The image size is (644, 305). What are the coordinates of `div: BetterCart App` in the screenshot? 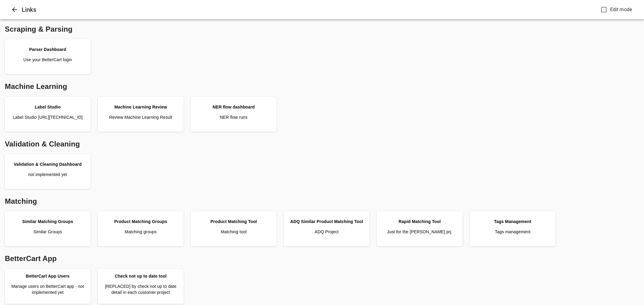 It's located at (322, 259).